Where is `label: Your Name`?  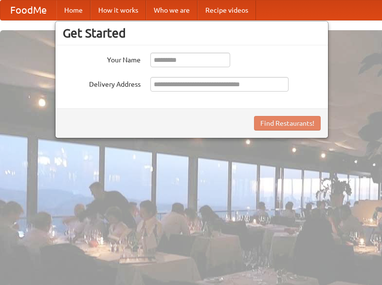
label: Your Name is located at coordinates (102, 58).